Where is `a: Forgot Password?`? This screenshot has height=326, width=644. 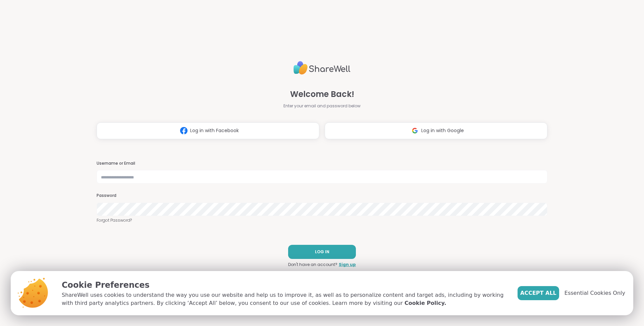
a: Forgot Password? is located at coordinates (322, 220).